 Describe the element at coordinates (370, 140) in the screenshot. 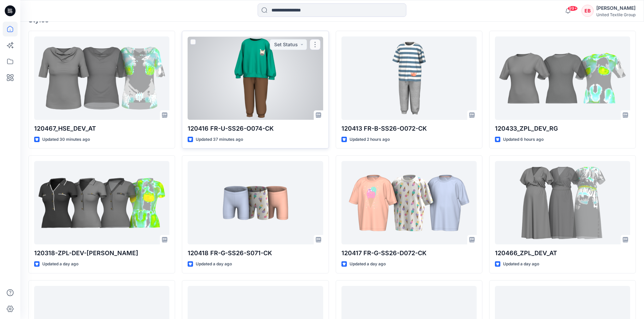

I see `p: Updated 2 hours ago` at that location.